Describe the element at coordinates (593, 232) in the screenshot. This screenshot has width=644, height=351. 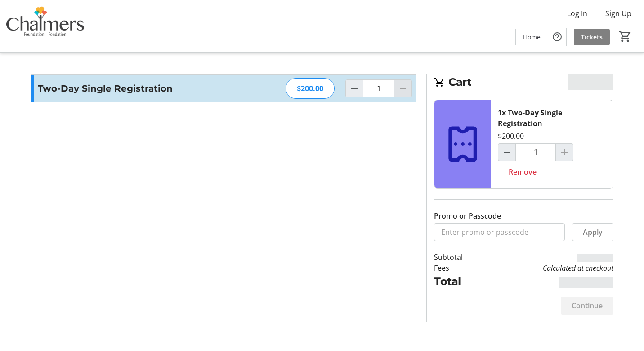
I see `span: Apply` at that location.